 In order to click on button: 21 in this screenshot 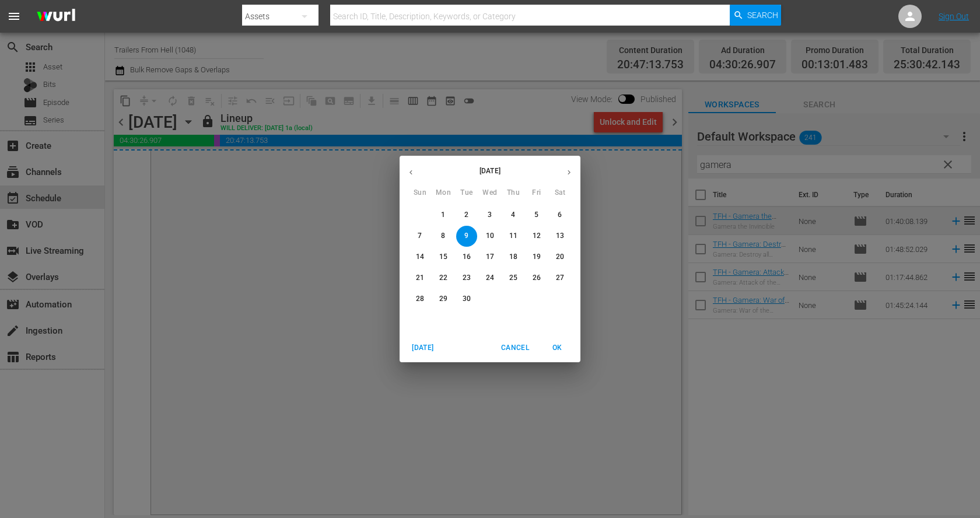, I will do `click(420, 279)`.